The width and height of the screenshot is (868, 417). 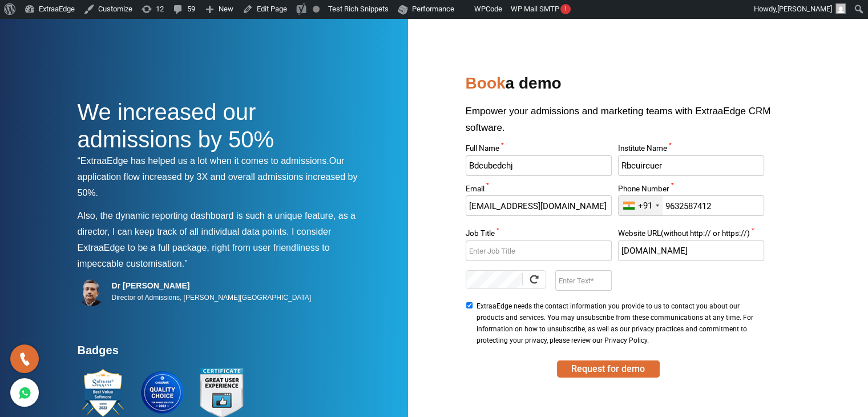 I want to click on input: Enter Institute Name, so click(x=691, y=166).